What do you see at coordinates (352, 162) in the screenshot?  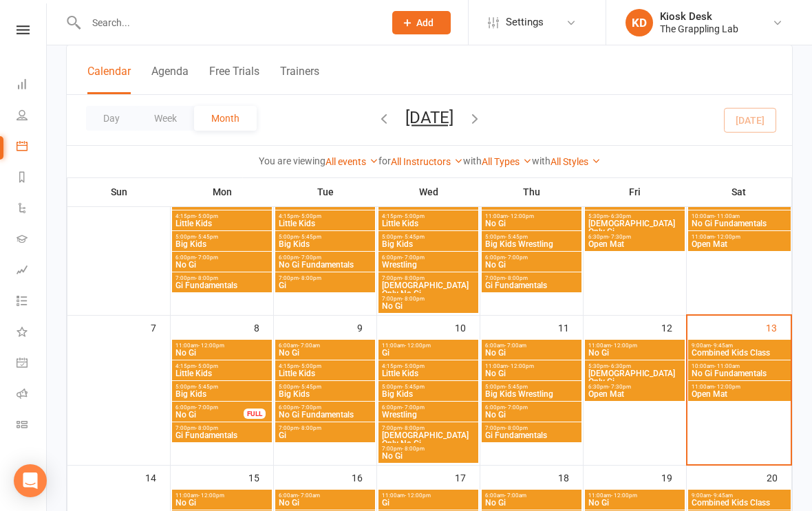 I see `a: All events` at bounding box center [352, 162].